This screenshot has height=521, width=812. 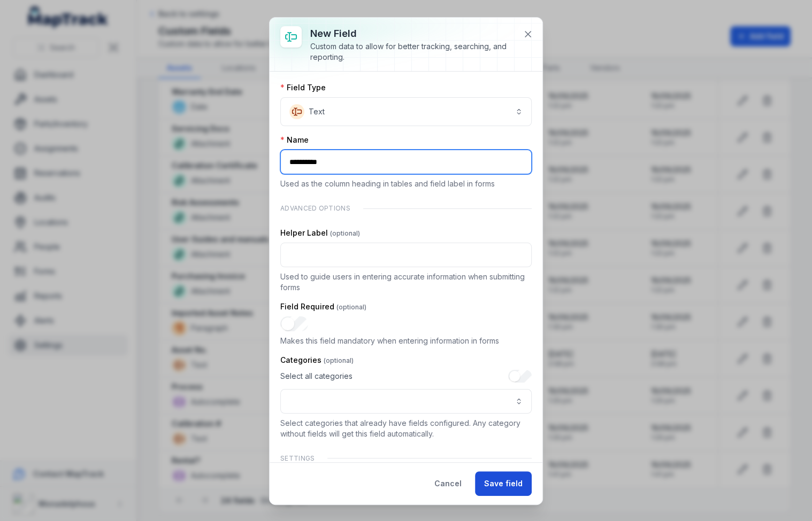 What do you see at coordinates (406, 162) in the screenshot?
I see `input: :r72:-form-item-label` at bounding box center [406, 162].